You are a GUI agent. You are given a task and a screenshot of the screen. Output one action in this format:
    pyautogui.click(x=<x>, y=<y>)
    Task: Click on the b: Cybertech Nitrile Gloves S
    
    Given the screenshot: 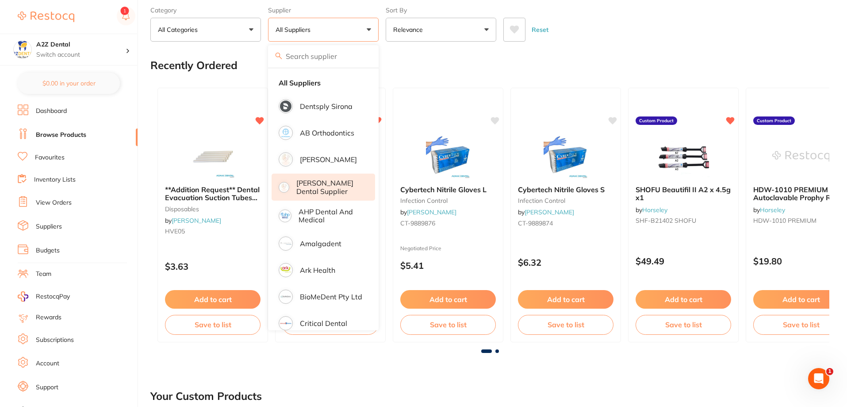 What is the action you would take?
    pyautogui.click(x=566, y=189)
    